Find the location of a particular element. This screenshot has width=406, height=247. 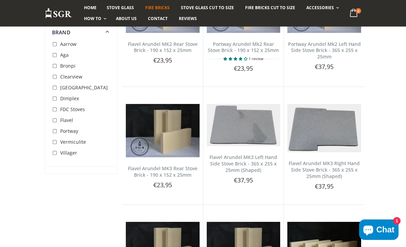

span: Contact is located at coordinates (158, 18).